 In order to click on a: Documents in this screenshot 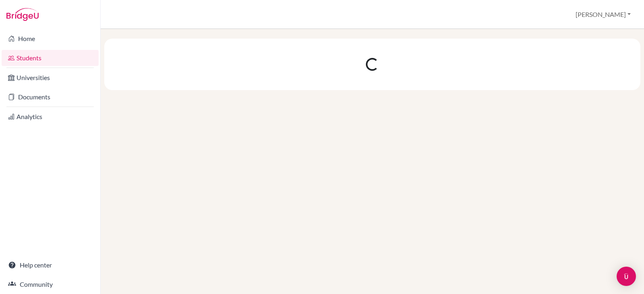, I will do `click(50, 97)`.